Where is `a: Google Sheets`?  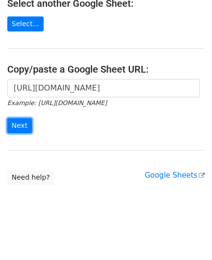
a: Google Sheets is located at coordinates (174, 175).